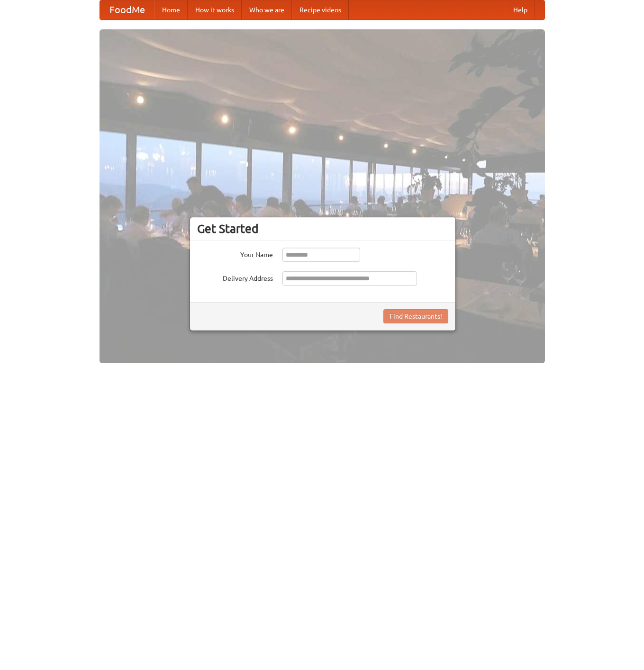 The height and width of the screenshot is (670, 644). What do you see at coordinates (127, 10) in the screenshot?
I see `a: FoodMe` at bounding box center [127, 10].